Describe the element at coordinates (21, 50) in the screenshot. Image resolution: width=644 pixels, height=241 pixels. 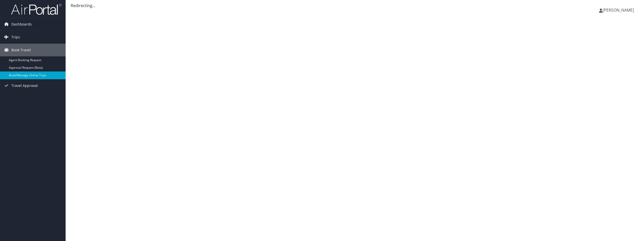
I see `span: Book Travel` at that location.